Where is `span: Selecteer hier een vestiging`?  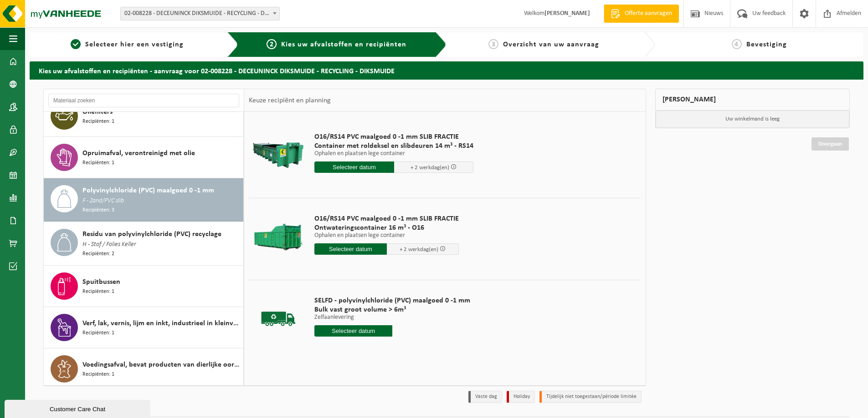
span: Selecteer hier een vestiging is located at coordinates (134, 45).